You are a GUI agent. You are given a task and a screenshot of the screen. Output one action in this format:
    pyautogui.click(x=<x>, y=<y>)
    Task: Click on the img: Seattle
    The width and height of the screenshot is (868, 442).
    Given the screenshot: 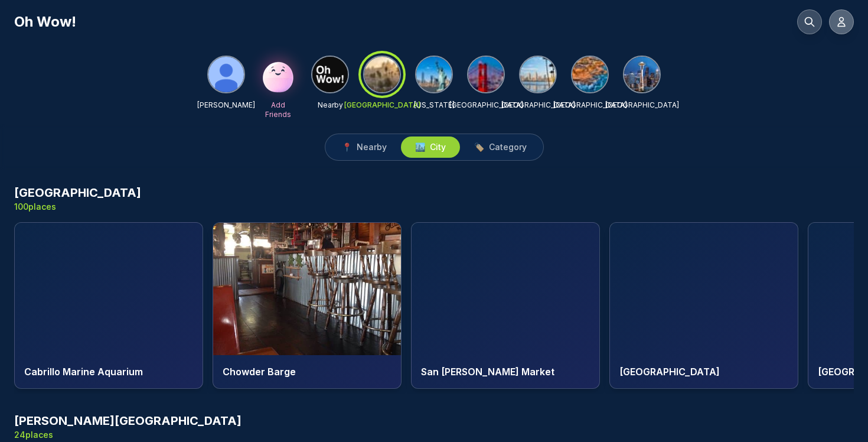 What is the action you would take?
    pyautogui.click(x=642, y=75)
    